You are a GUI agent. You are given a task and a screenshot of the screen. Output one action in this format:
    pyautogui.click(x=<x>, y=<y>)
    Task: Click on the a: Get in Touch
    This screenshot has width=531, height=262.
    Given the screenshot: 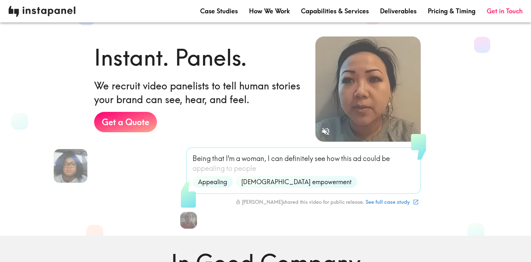 What is the action you would take?
    pyautogui.click(x=505, y=11)
    